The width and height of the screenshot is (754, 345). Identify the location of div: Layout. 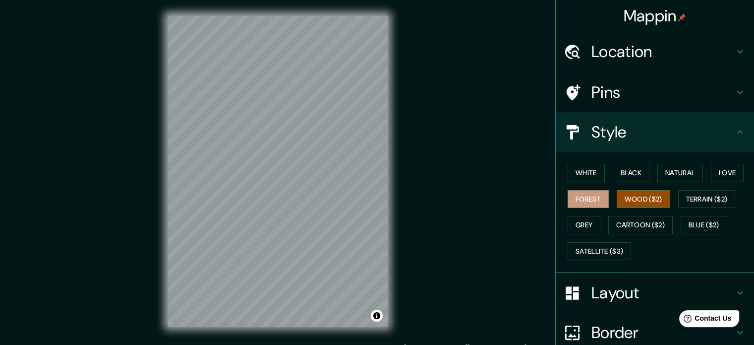
(655, 293).